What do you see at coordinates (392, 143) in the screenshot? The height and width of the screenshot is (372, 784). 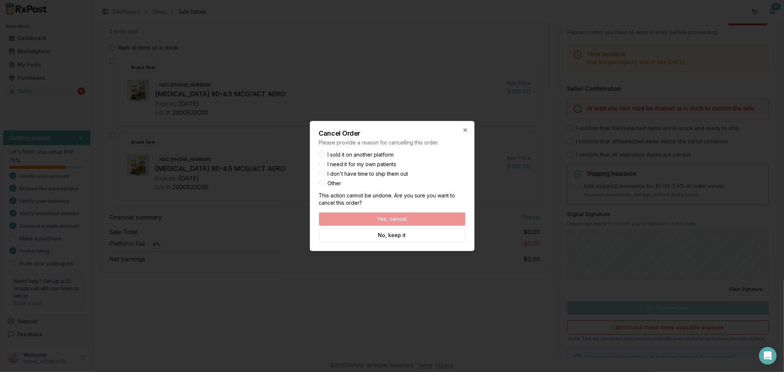 I see `p: Please provide a reason for cancelling this order.` at bounding box center [392, 143].